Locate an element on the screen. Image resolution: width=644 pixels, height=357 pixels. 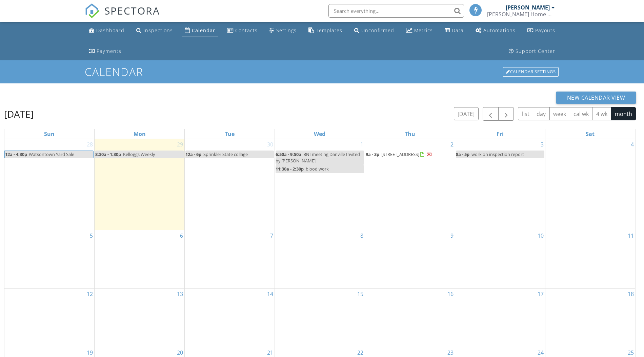
div: Automations is located at coordinates (499, 30).